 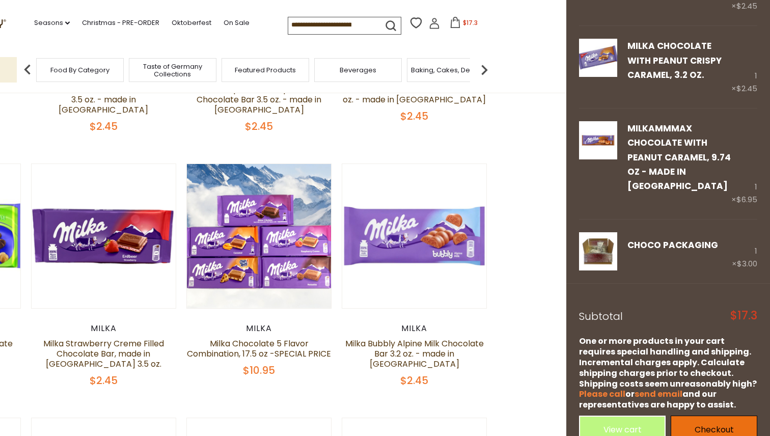 I want to click on a: Christmas - PRE-ORDER, so click(x=121, y=23).